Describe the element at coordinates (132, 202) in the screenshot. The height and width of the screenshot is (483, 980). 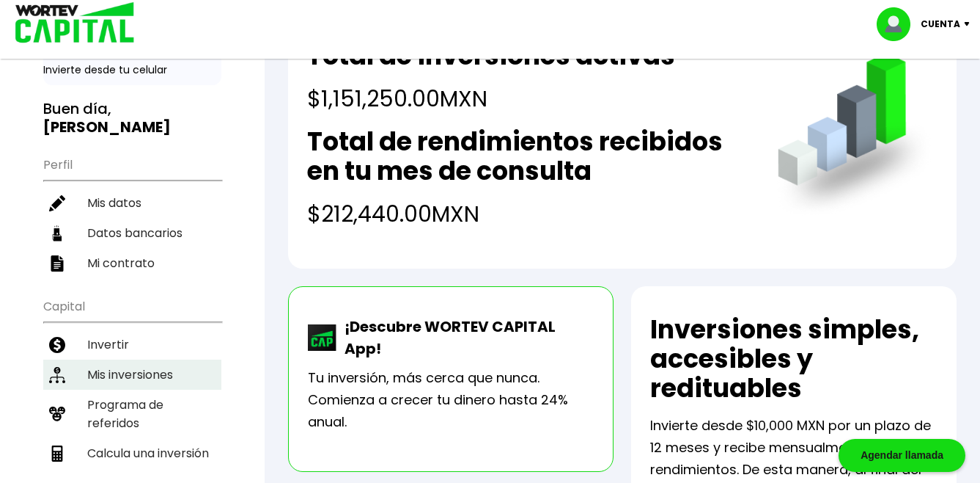
I see `a: Mis datos` at that location.